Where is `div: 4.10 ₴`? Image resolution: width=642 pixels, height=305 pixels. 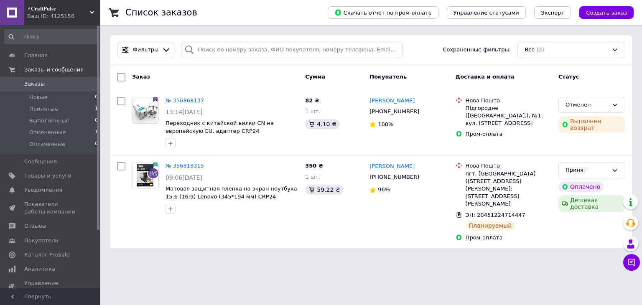
div: 4.10 ₴ is located at coordinates (322, 124).